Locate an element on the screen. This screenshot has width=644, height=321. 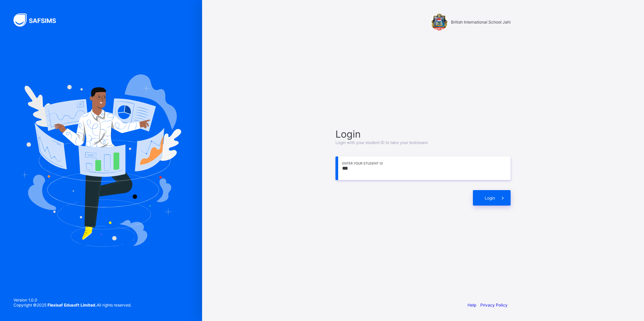
a: Privacy Policy is located at coordinates (494, 305).